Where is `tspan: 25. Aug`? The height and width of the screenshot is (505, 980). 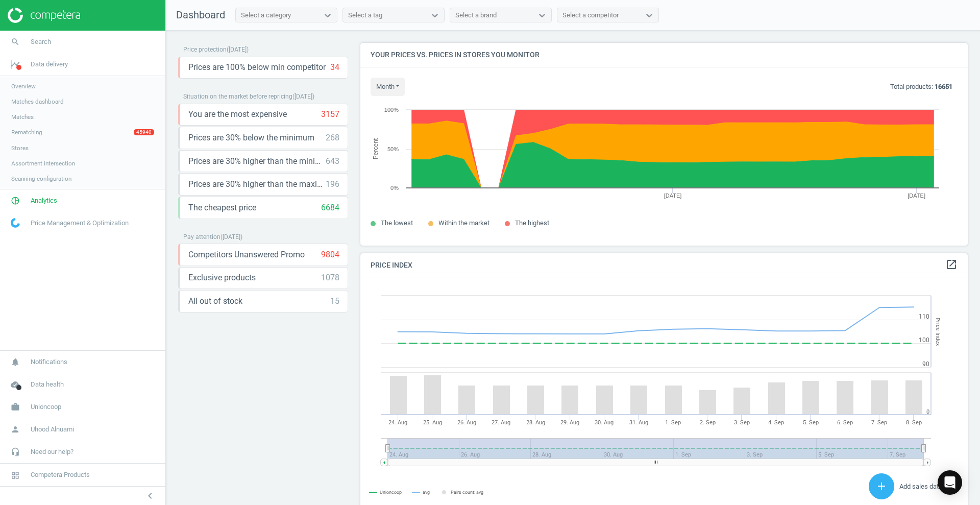 tspan: 25. Aug is located at coordinates (433, 422).